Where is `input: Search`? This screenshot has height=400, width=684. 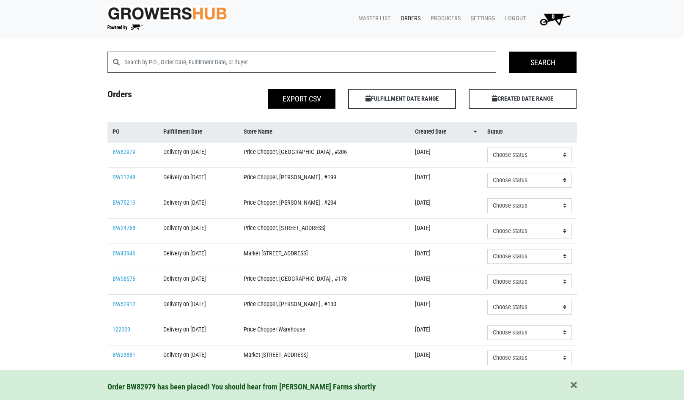 input: Search is located at coordinates (543, 62).